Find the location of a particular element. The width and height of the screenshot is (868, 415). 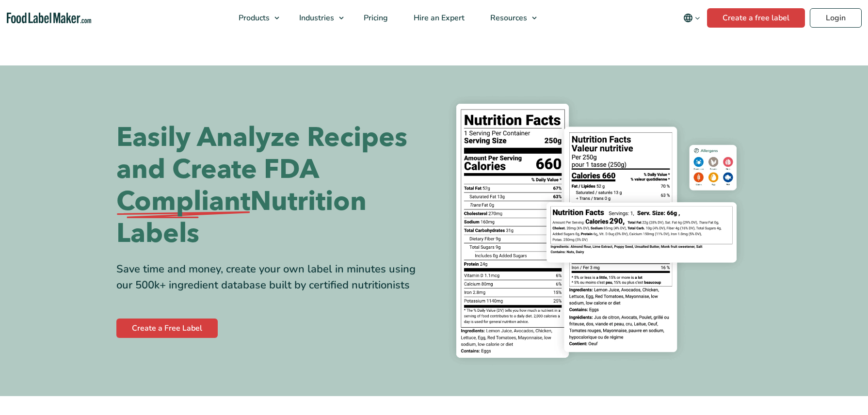

a: Food Label Maker homepage is located at coordinates (49, 18).